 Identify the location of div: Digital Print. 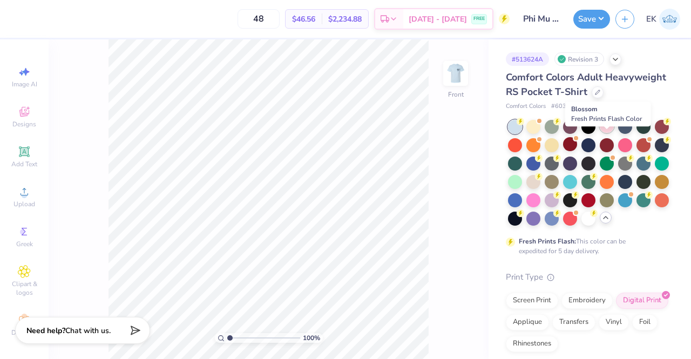
(642, 301).